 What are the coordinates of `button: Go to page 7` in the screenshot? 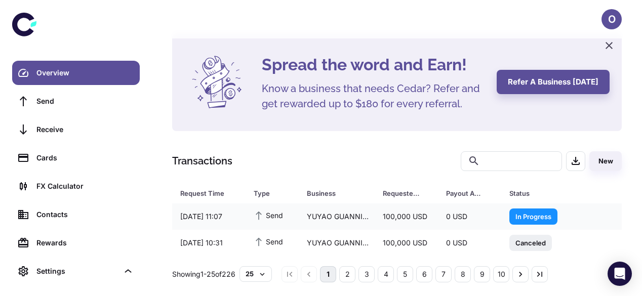 It's located at (444, 275).